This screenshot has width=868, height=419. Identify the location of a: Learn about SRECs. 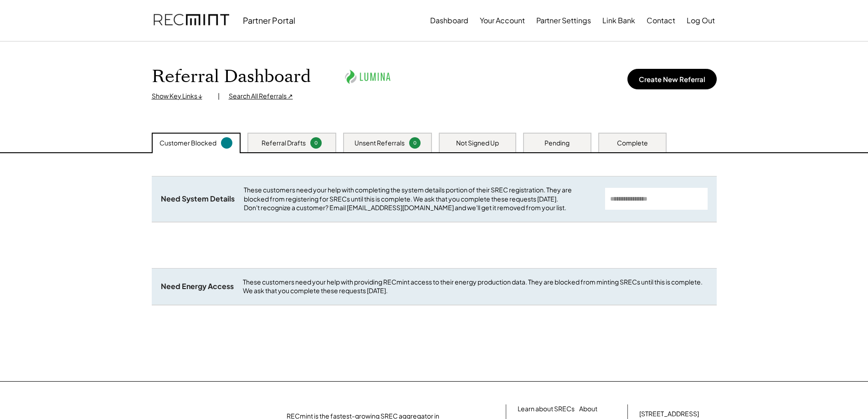
(546, 409).